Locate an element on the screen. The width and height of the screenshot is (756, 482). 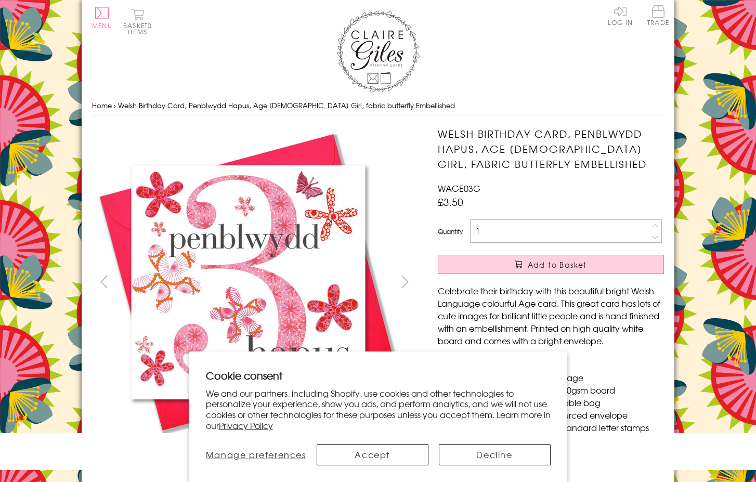
p: Celebrate their birthday with this beautiful bright Welsh Language colourful Age card. This great... is located at coordinates (551, 316).